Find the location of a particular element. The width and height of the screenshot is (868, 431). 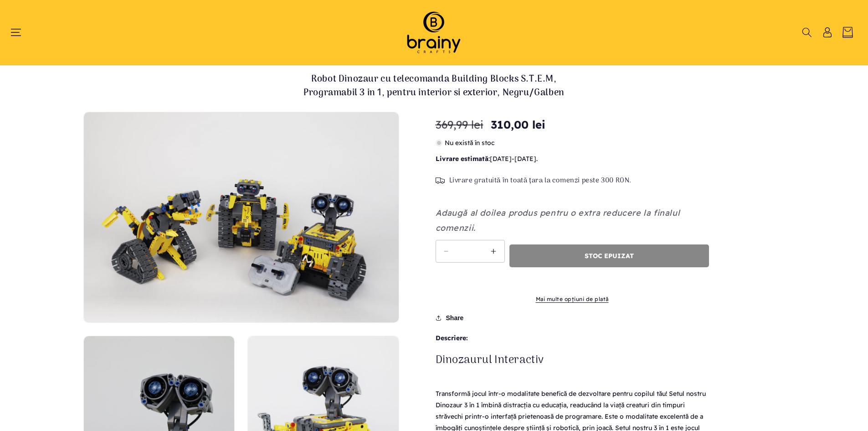

s: 369,99 lei is located at coordinates (459, 124).